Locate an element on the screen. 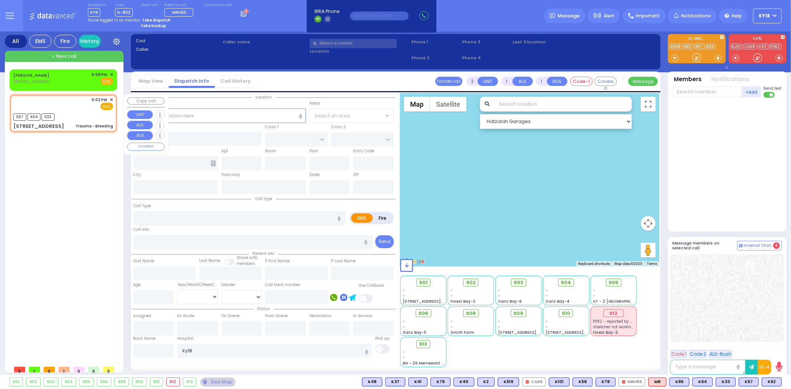  div: 912 is located at coordinates (173, 382).